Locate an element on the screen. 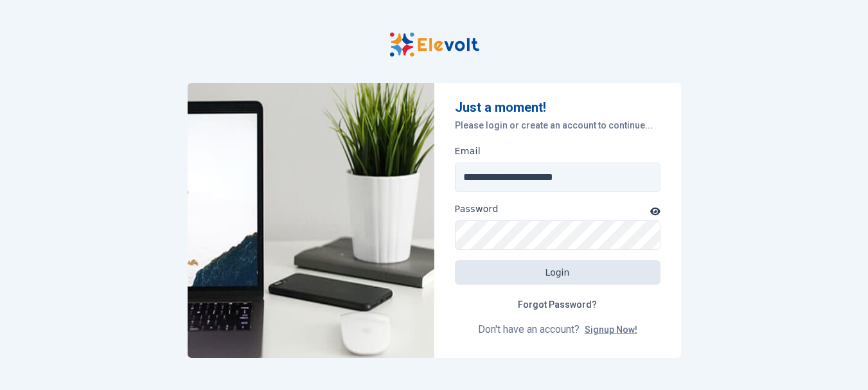 Image resolution: width=868 pixels, height=390 pixels. p: Don't have an account? is located at coordinates (558, 330).